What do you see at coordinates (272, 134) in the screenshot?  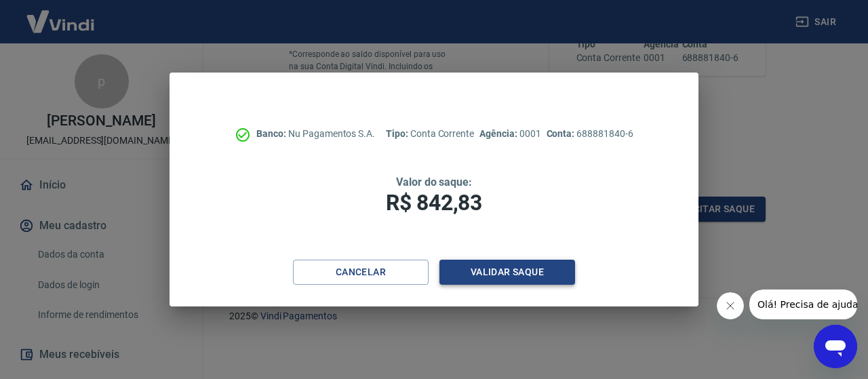 I see `span: Banco:` at bounding box center [272, 134].